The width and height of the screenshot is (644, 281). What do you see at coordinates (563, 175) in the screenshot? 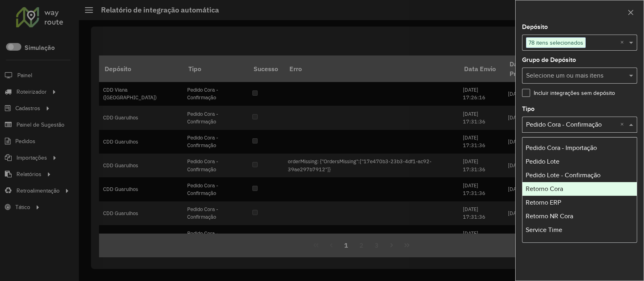
I see `span: Pedido Lote - Confirmação` at bounding box center [563, 175].